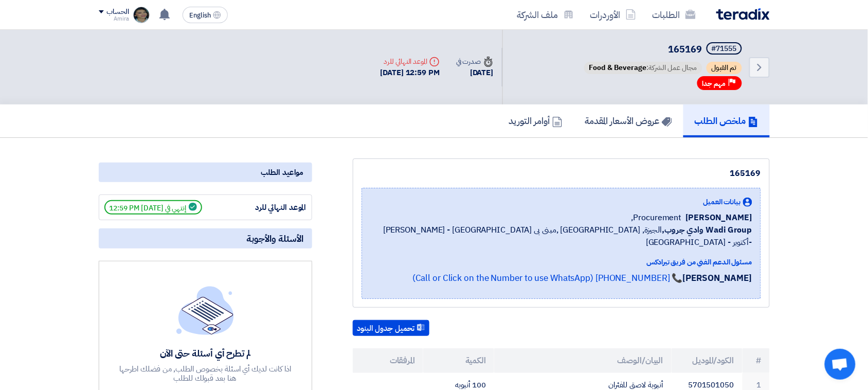  I want to click on span: مهم جدا, so click(714, 84).